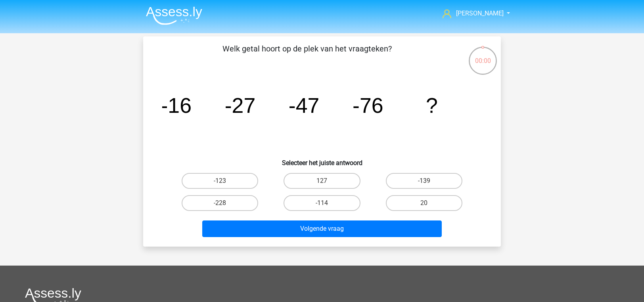  Describe the element at coordinates (220, 181) in the screenshot. I see `label: -123` at that location.